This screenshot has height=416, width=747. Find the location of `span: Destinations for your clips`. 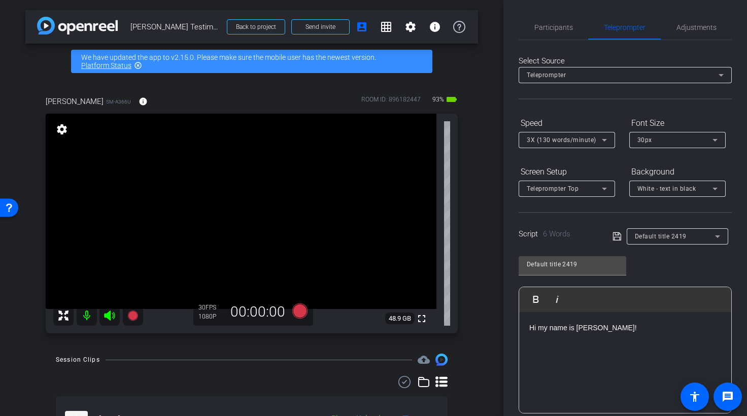

span: Destinations for your clips is located at coordinates (424, 360).